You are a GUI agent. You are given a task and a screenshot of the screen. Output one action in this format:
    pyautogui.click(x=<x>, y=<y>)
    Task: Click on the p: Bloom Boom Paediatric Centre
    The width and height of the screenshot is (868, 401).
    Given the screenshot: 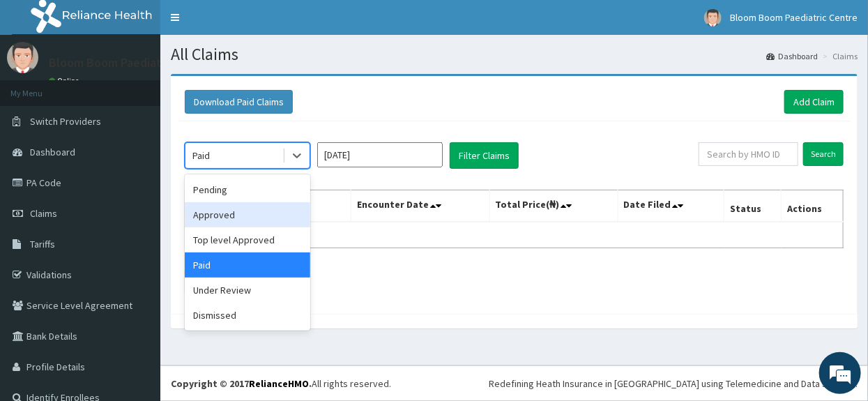 What is the action you would take?
    pyautogui.click(x=131, y=63)
    